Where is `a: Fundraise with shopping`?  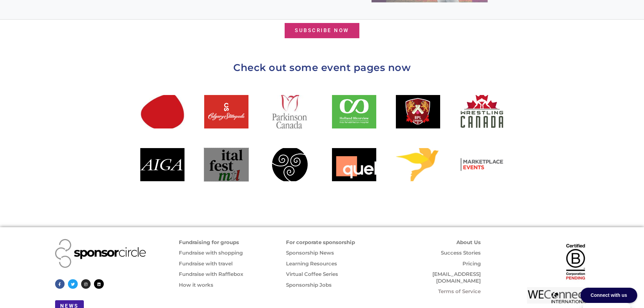 a: Fundraise with shopping is located at coordinates (211, 253).